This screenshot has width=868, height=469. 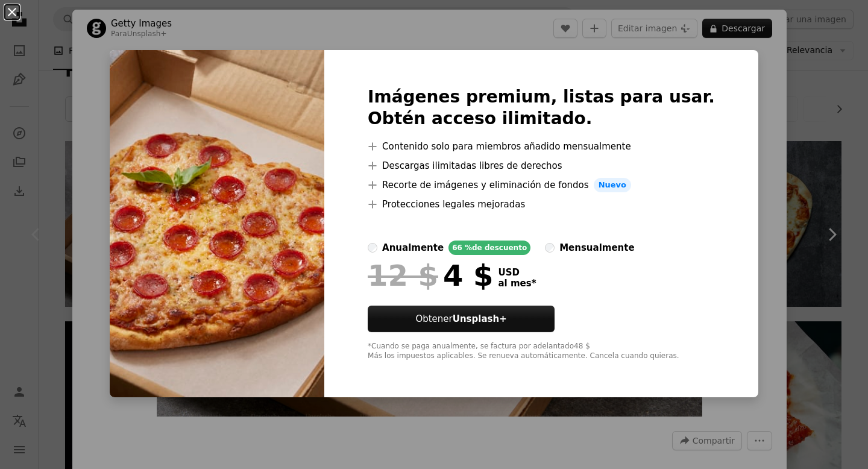 I want to click on h2: Imágenes premium, listas para usar. Obtén acceso ilimitado., so click(x=541, y=108).